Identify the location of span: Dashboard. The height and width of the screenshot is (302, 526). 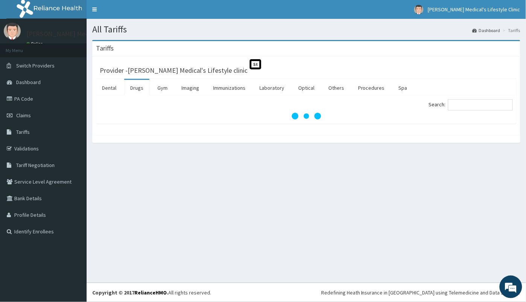
(28, 82).